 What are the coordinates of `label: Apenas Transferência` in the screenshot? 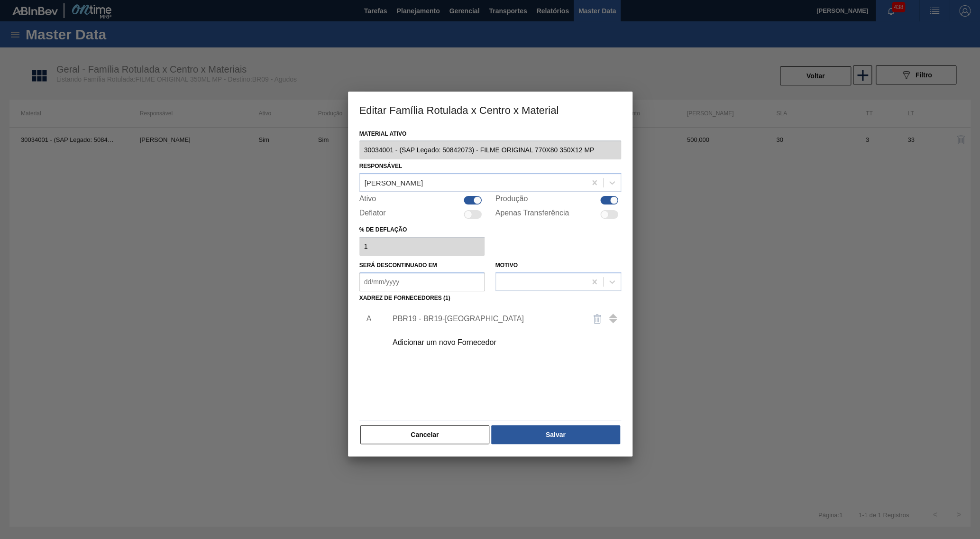 It's located at (533, 214).